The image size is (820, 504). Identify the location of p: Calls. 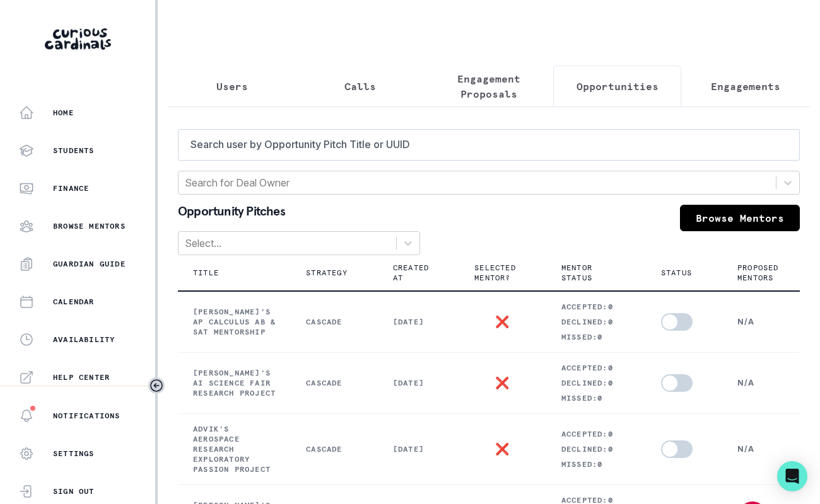
(360, 86).